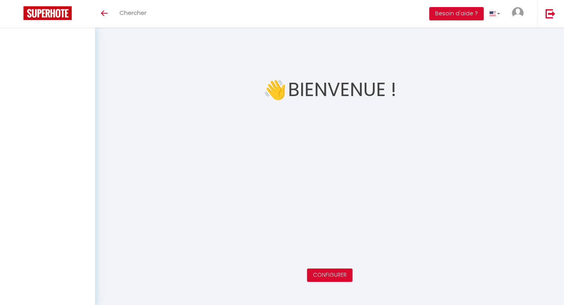 Image resolution: width=564 pixels, height=305 pixels. Describe the element at coordinates (330, 275) in the screenshot. I see `button: Configurer` at that location.